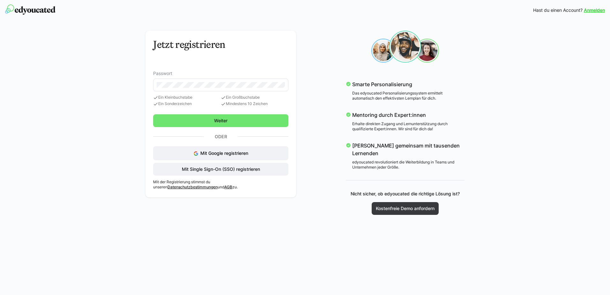 This screenshot has height=295, width=610. I want to click on span: Hast du einen Account?, so click(557, 10).